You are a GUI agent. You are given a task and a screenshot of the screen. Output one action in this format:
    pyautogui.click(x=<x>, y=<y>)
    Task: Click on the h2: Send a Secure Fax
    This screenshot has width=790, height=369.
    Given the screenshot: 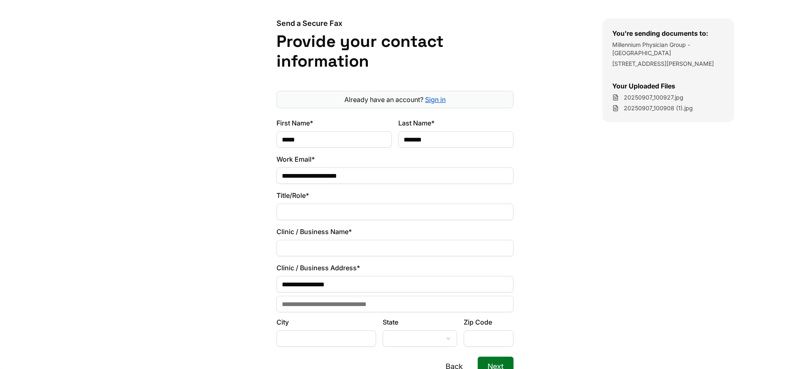 What is the action you would take?
    pyautogui.click(x=395, y=23)
    